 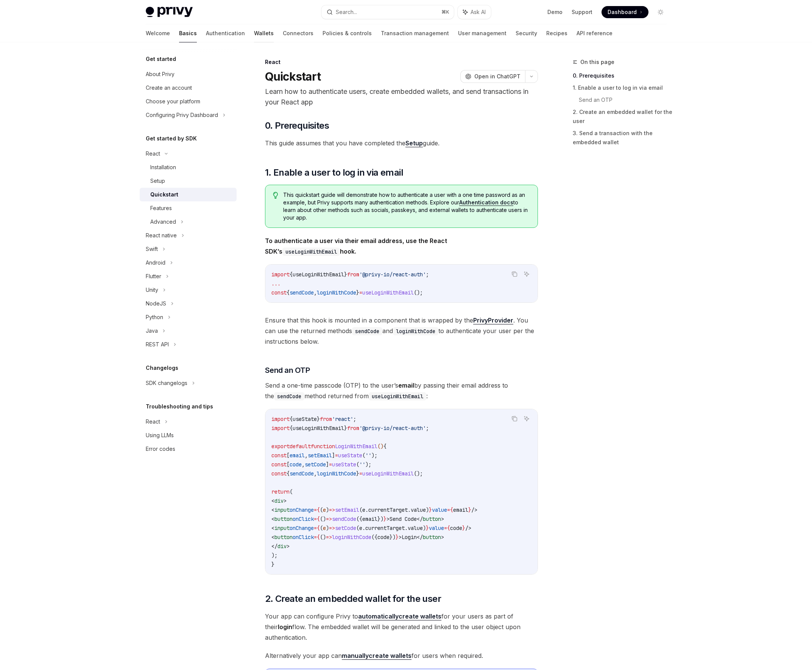 I want to click on strong: manually, so click(x=355, y=656).